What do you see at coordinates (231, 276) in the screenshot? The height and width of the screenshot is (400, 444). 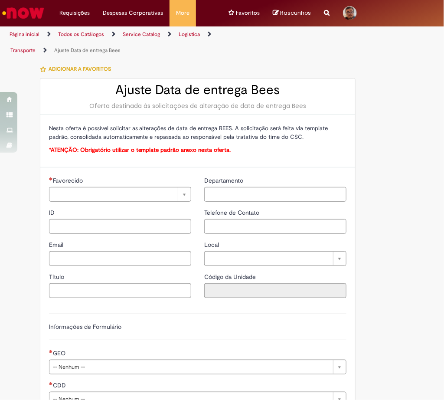 I see `span: Somente leitura - Código da Unidade` at bounding box center [231, 276].